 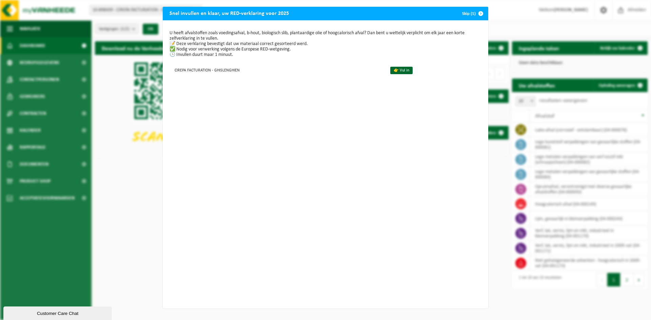 What do you see at coordinates (325, 44) in the screenshot?
I see `p: U heeft afvalstoffen zoals voedingsafval, b-hout, biologisch slib, plantaardige olie of hoogcalor...` at bounding box center [325, 44].